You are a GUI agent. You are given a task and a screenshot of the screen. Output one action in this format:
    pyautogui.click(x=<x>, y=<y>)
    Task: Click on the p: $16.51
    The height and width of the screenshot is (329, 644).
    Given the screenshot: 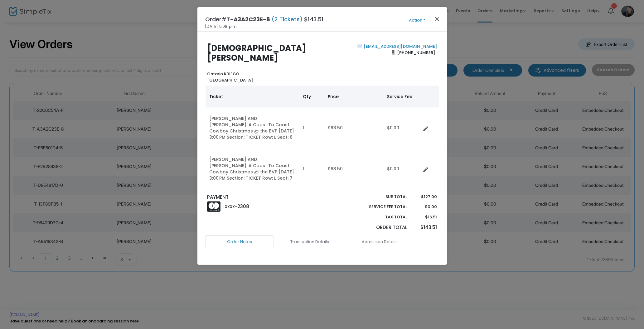 What is the action you would take?
    pyautogui.click(x=425, y=217)
    